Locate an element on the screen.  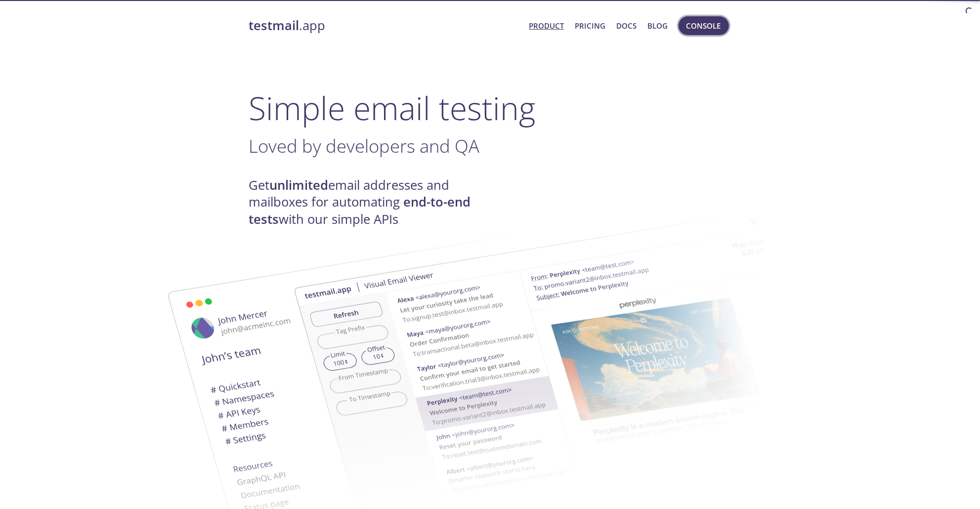
a: Pricing is located at coordinates (590, 26).